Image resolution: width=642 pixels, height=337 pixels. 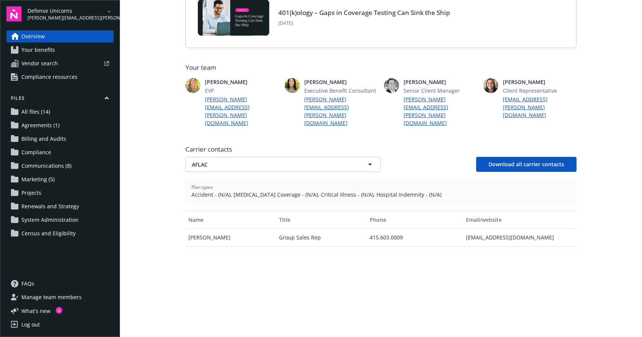 What do you see at coordinates (321, 238) in the screenshot?
I see `div: Group Sales Rep` at bounding box center [321, 238].